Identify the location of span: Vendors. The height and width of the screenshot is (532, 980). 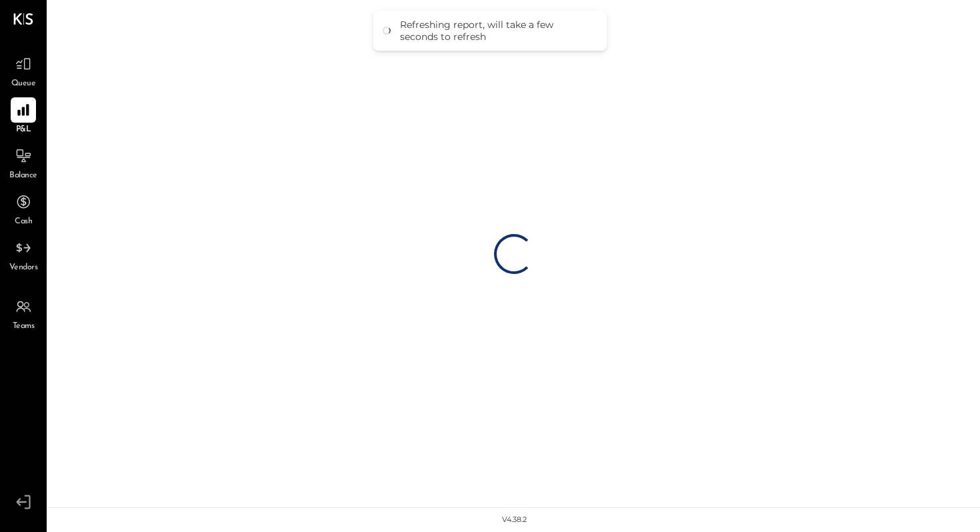
(23, 268).